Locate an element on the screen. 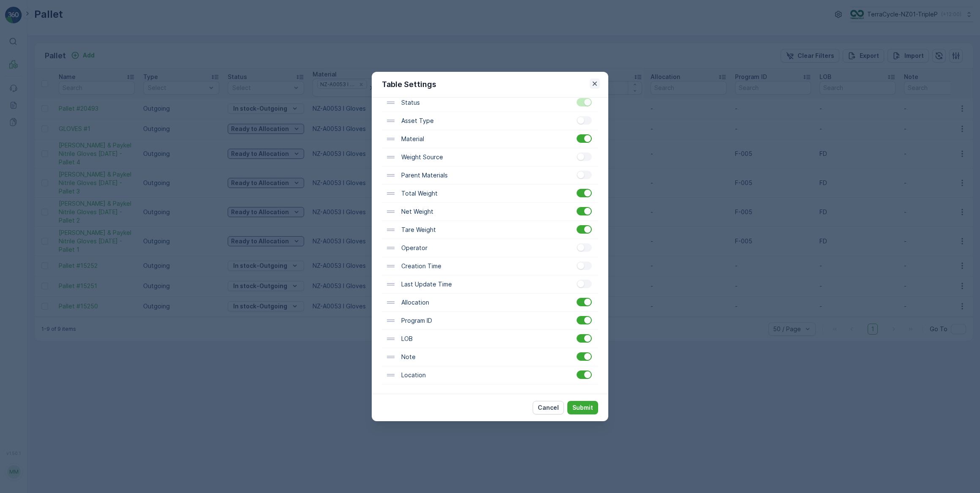 This screenshot has width=980, height=493. div: Net Weight is located at coordinates (490, 211).